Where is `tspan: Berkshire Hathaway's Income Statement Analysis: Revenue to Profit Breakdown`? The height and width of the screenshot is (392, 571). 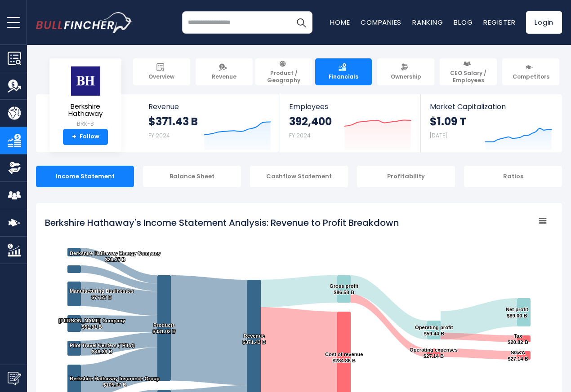 tspan: Berkshire Hathaway's Income Statement Analysis: Revenue to Profit Breakdown is located at coordinates (222, 223).